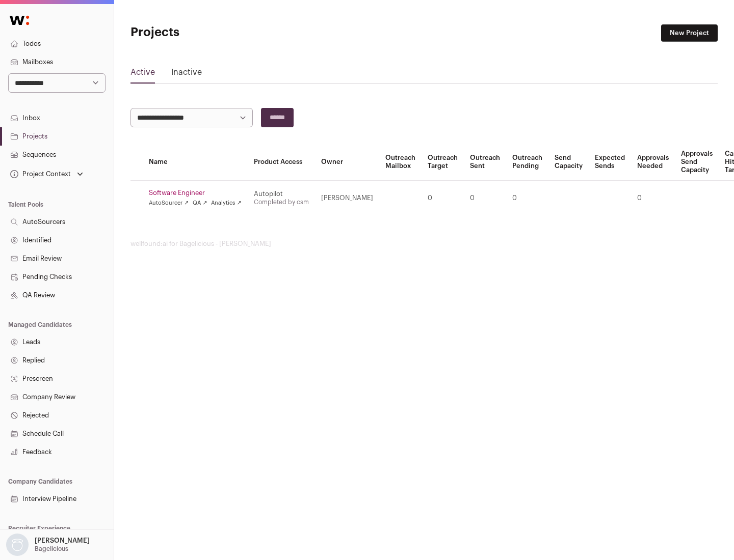 The image size is (734, 560). What do you see at coordinates (689, 33) in the screenshot?
I see `a: New Project` at bounding box center [689, 33].